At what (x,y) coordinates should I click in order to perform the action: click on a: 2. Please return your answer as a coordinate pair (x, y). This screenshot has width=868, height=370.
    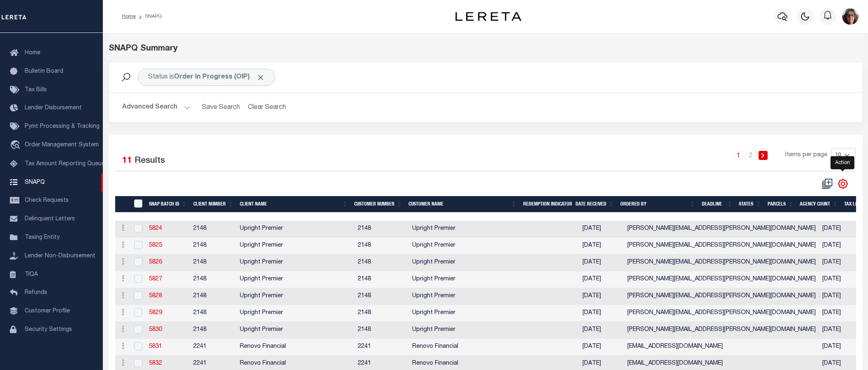
    Looking at the image, I should click on (751, 155).